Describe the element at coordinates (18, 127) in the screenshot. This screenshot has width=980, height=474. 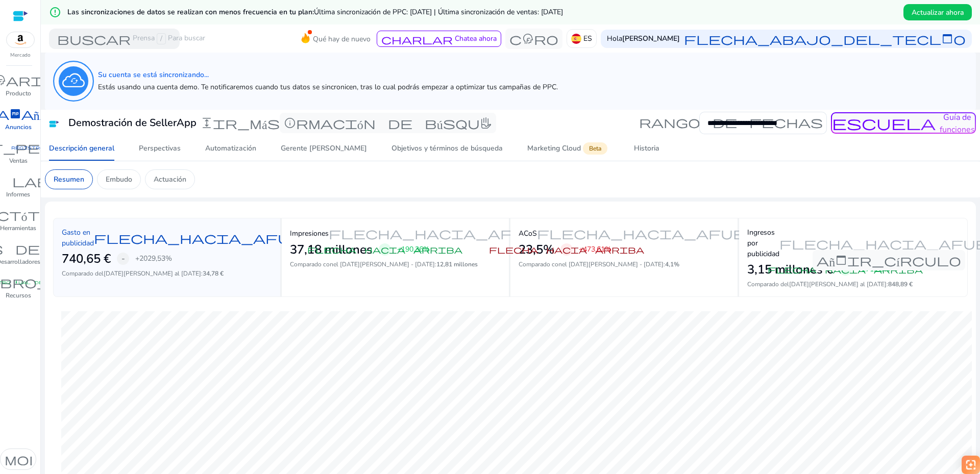
I see `font: Anuncios` at that location.